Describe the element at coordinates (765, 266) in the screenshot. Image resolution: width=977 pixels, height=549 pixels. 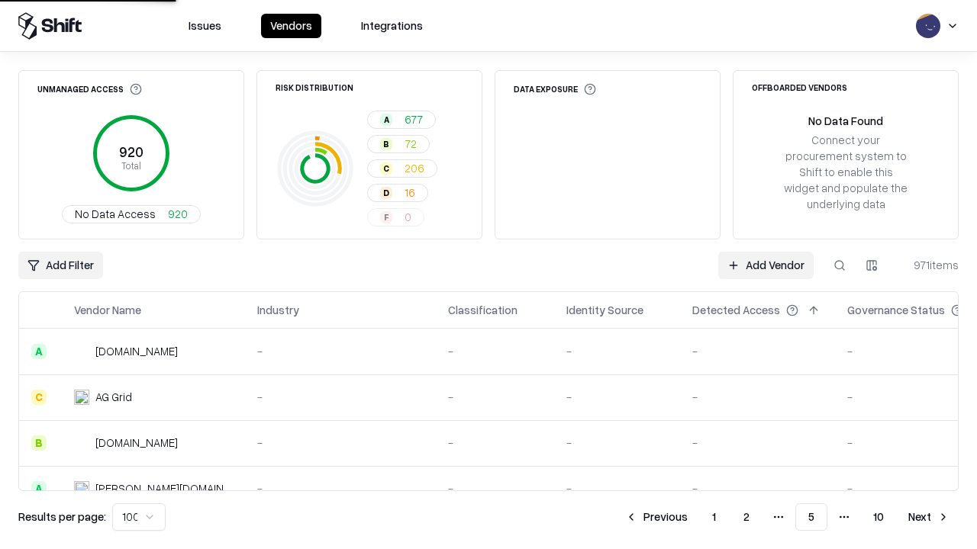
I see `a: Add Vendor` at that location.